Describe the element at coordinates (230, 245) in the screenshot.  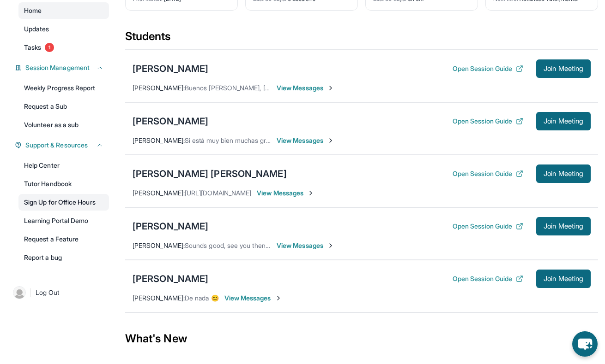
I see `span: Sounds good, see you then 😊` at that location.